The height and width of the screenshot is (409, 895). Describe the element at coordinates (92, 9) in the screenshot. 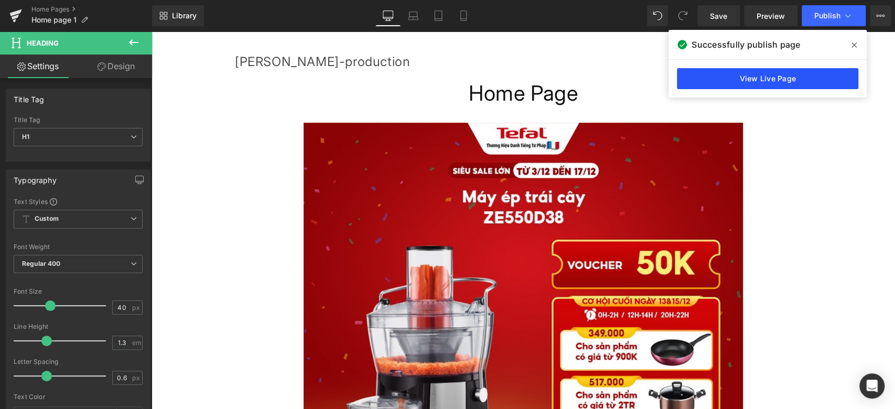

I see `a: Home Pages` at that location.